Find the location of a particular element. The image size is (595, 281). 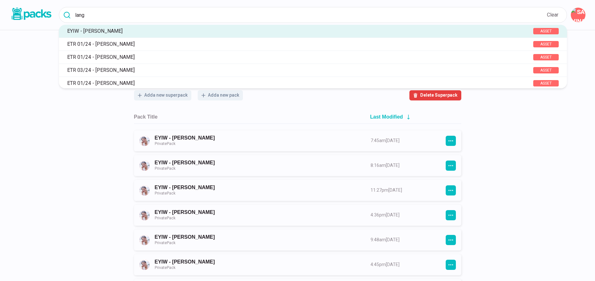

h2: Last Modified is located at coordinates (386, 117).